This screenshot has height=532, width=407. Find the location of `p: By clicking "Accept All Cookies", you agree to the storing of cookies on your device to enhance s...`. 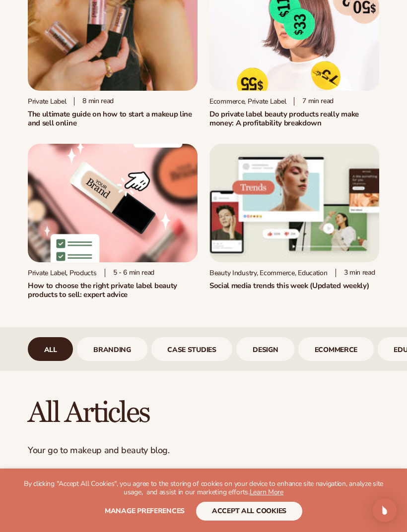

p: By clicking "Accept All Cookies", you agree to the storing of cookies on your device to enhance s... is located at coordinates (203, 488).